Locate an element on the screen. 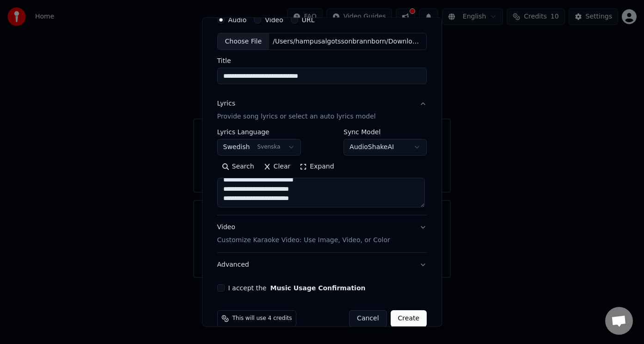  label: I accept the is located at coordinates (297, 288).